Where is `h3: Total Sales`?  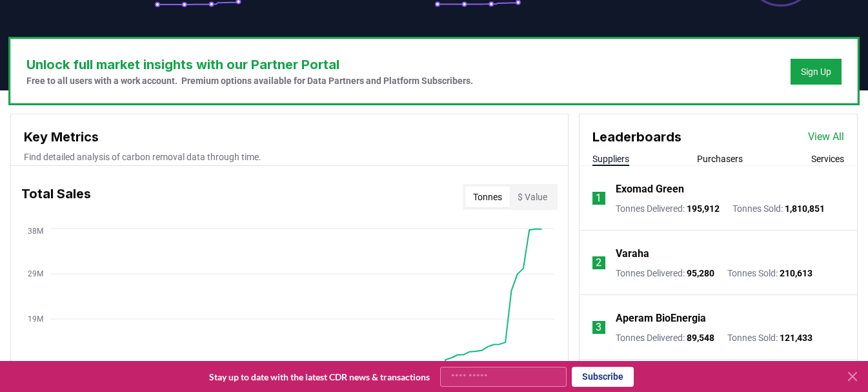
h3: Total Sales is located at coordinates (56, 197).